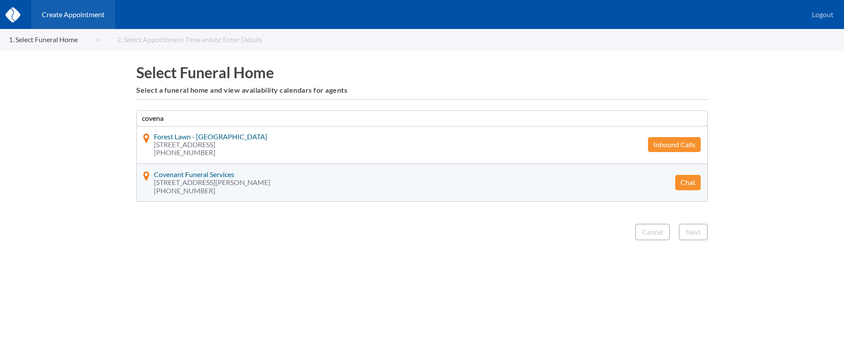 The image size is (844, 359). Describe the element at coordinates (194, 174) in the screenshot. I see `span: Covenant Funeral Services` at that location.